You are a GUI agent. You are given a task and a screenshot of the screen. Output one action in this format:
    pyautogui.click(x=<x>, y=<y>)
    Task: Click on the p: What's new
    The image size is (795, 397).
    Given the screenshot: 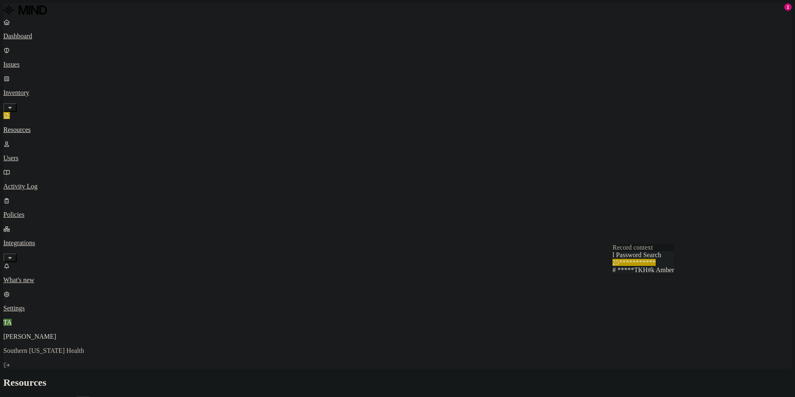 What is the action you would take?
    pyautogui.click(x=398, y=280)
    